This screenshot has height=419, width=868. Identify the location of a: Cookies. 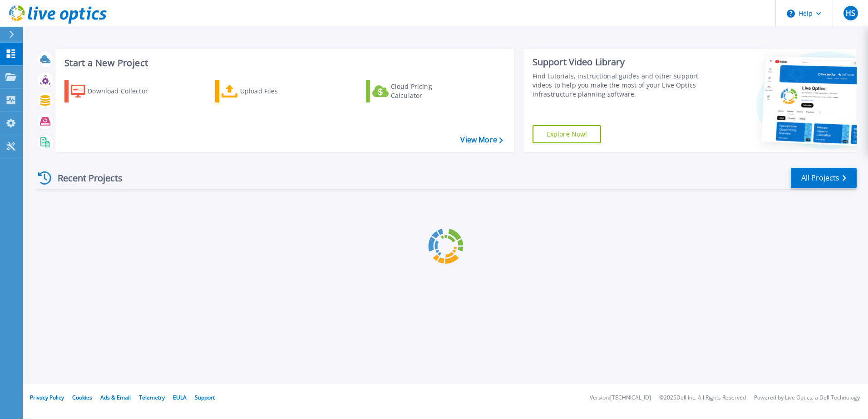
(82, 398).